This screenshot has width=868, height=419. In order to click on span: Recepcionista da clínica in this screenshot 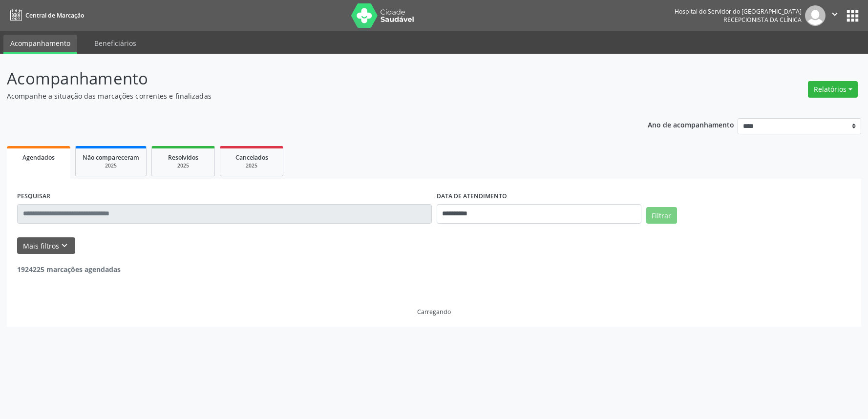, I will do `click(762, 20)`.